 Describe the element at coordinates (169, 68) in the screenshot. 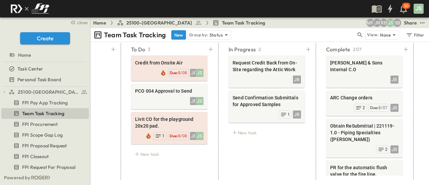

I see `div: Credit from Onsite AirJRJSDue:8/08` at that location.